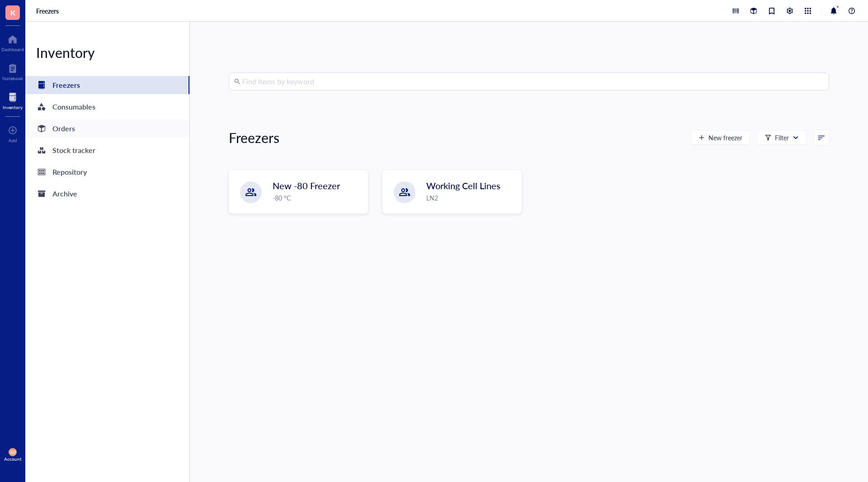 The width and height of the screenshot is (868, 482). Describe the element at coordinates (107, 172) in the screenshot. I see `a: Repository` at that location.